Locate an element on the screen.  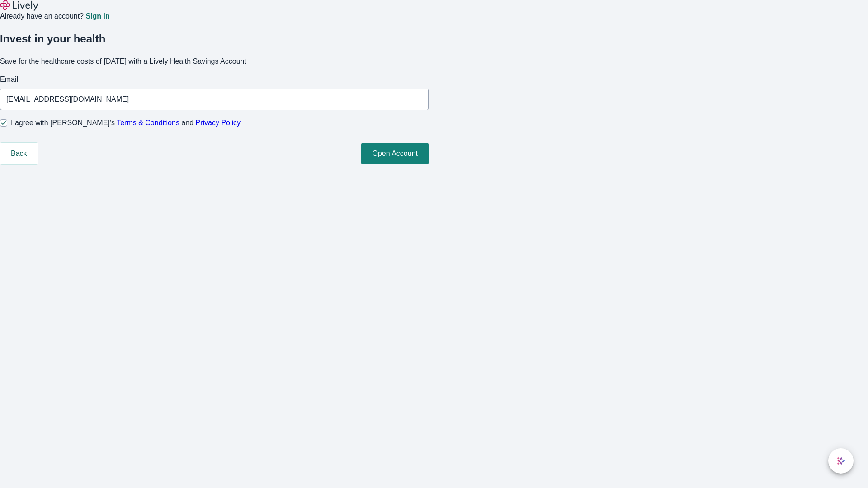
a: Privacy Policy is located at coordinates (219, 123).